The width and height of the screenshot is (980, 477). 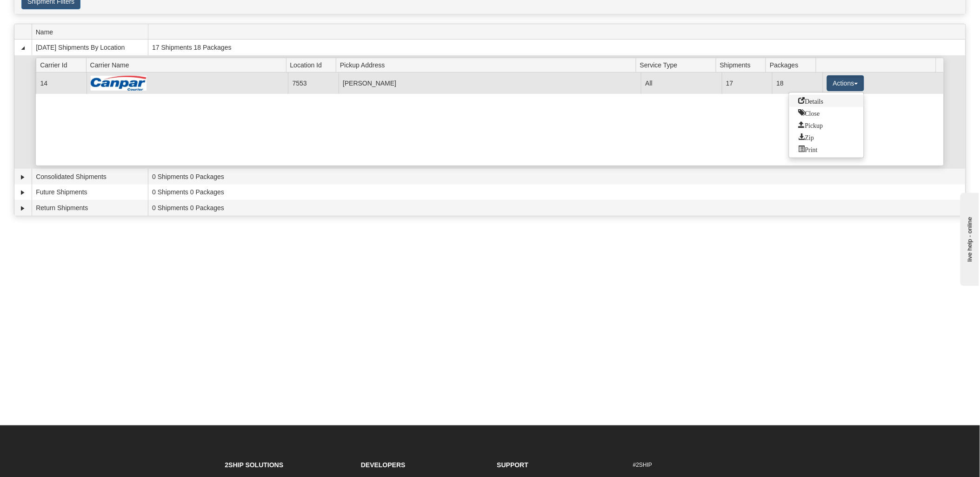 What do you see at coordinates (811, 101) in the screenshot?
I see `span: Details` at bounding box center [811, 101].